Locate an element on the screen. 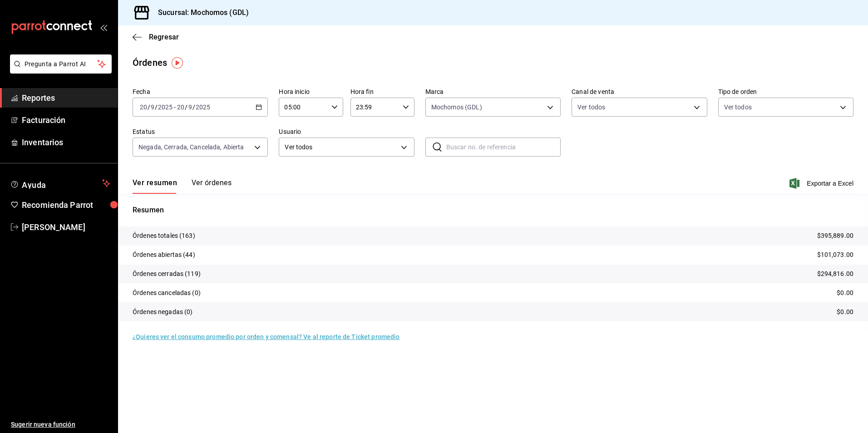 The image size is (868, 433). p: $395,889.00 is located at coordinates (835, 235).